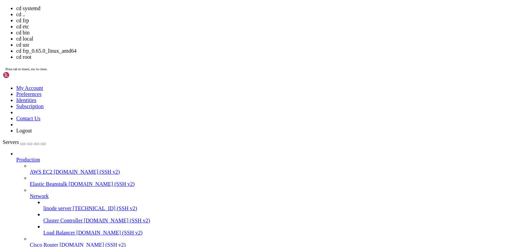 The image size is (513, 247). Describe the element at coordinates (214, 97) in the screenshot. I see `x-row: root@localhost:/usr/local# cd ..` at that location.